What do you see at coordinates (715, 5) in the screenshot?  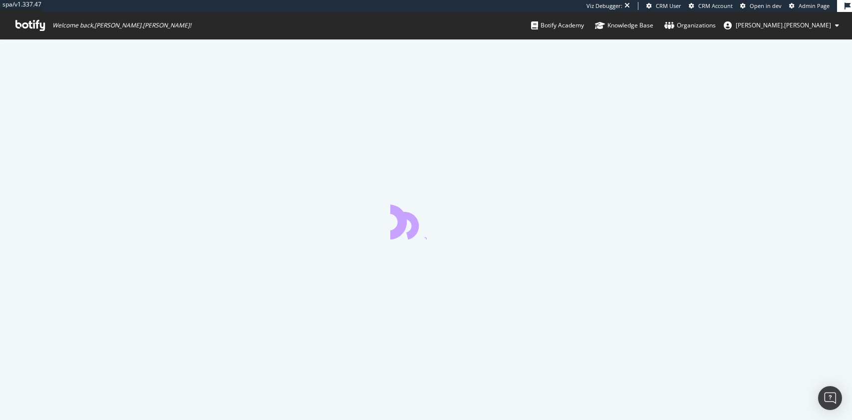 I see `span: CRM Account` at bounding box center [715, 5].